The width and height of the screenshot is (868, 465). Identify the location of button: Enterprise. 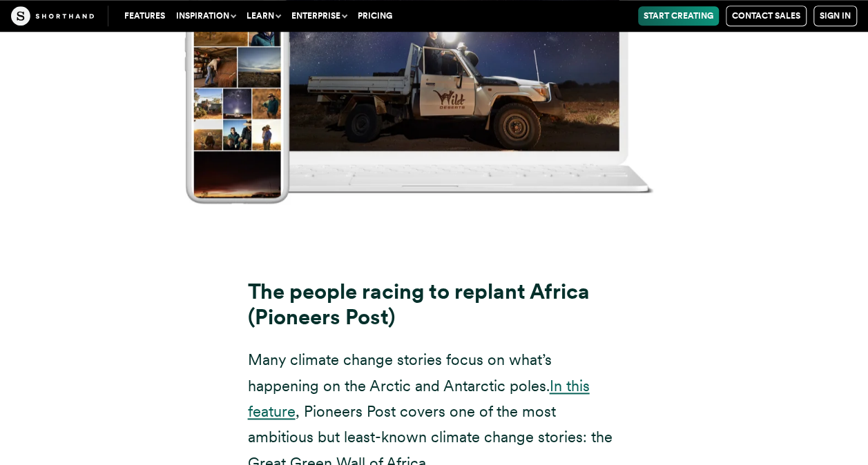
(319, 16).